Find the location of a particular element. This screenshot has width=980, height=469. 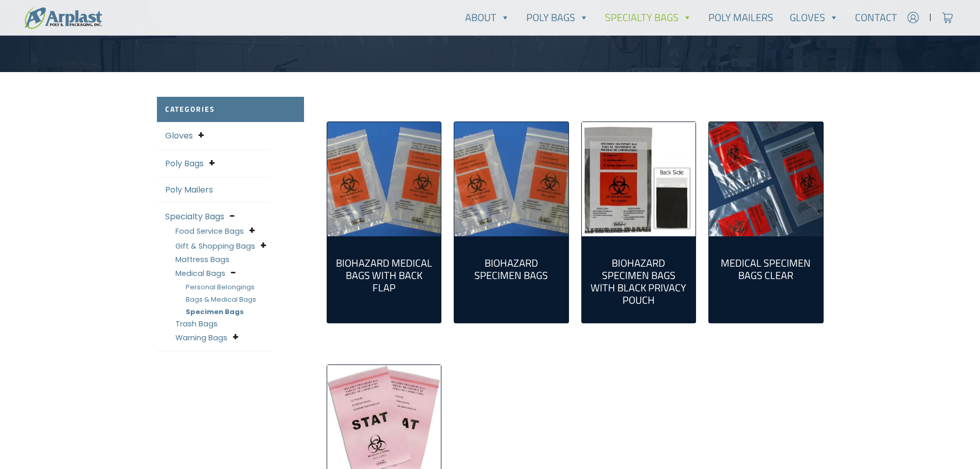

a: Medical Bags is located at coordinates (200, 273).